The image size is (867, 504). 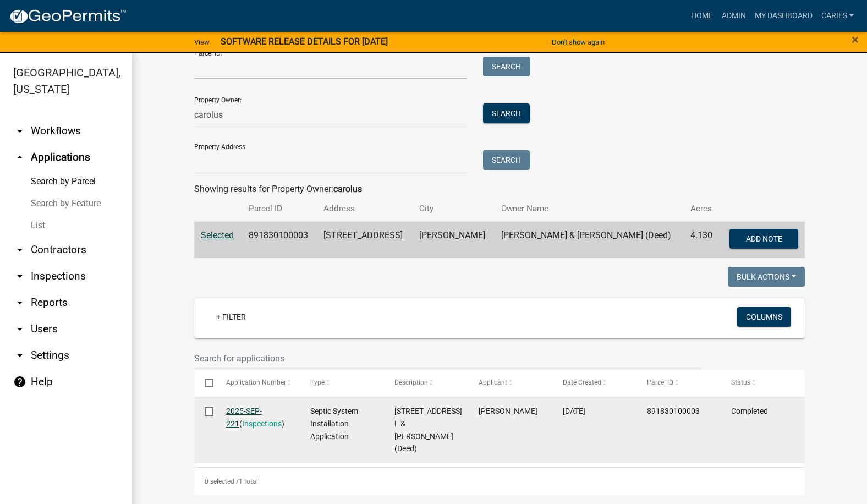 What do you see at coordinates (341, 383) in the screenshot?
I see `datatable-header-cell: Type` at bounding box center [341, 383].